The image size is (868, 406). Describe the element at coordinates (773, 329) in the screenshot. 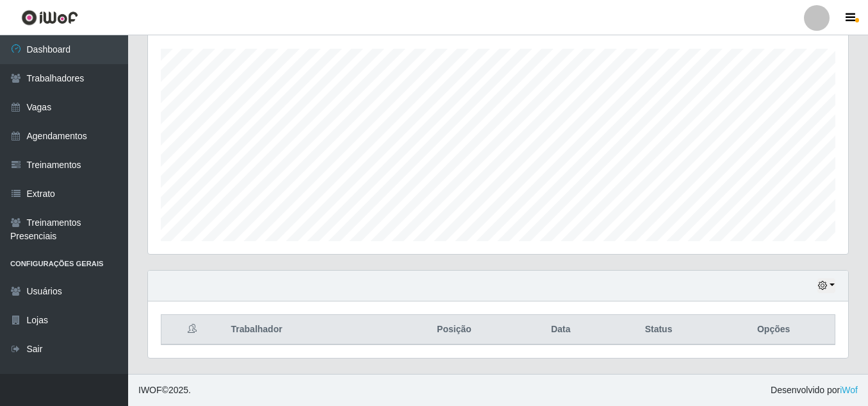

I see `th: Opções` at that location.